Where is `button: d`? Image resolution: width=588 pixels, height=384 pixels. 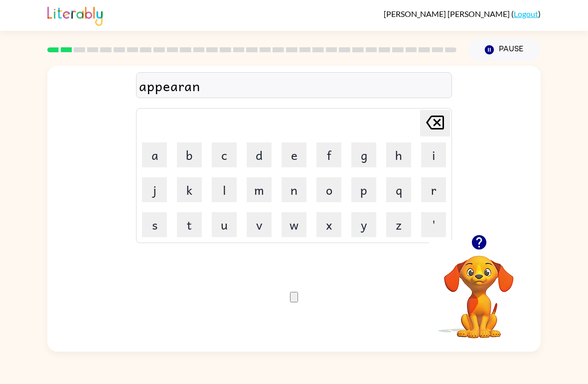
button: d is located at coordinates (259, 155).